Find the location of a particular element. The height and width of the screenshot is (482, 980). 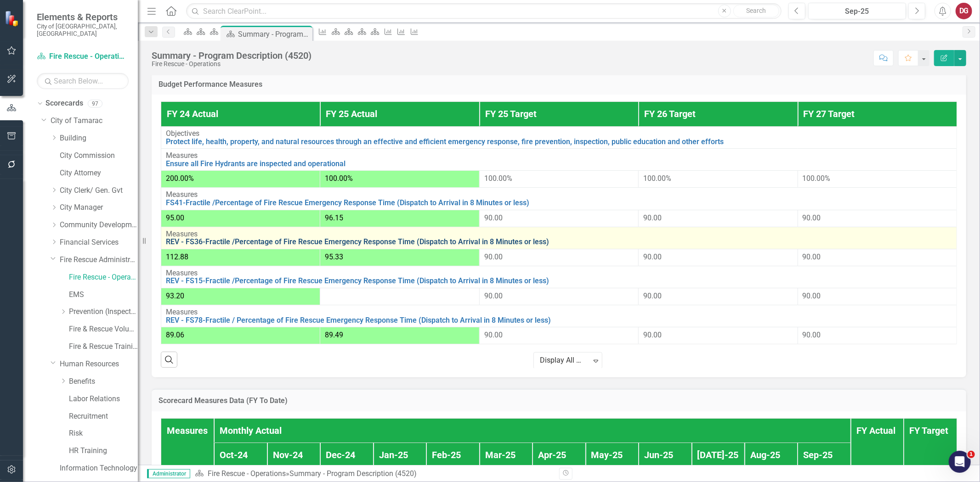

span: 95.33 is located at coordinates (334, 257).